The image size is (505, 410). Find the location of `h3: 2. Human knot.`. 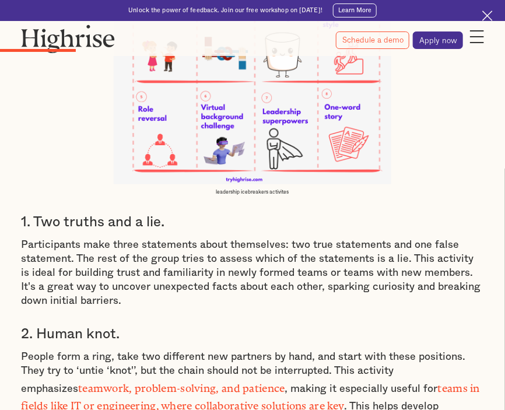

h3: 2. Human knot. is located at coordinates (252, 335).